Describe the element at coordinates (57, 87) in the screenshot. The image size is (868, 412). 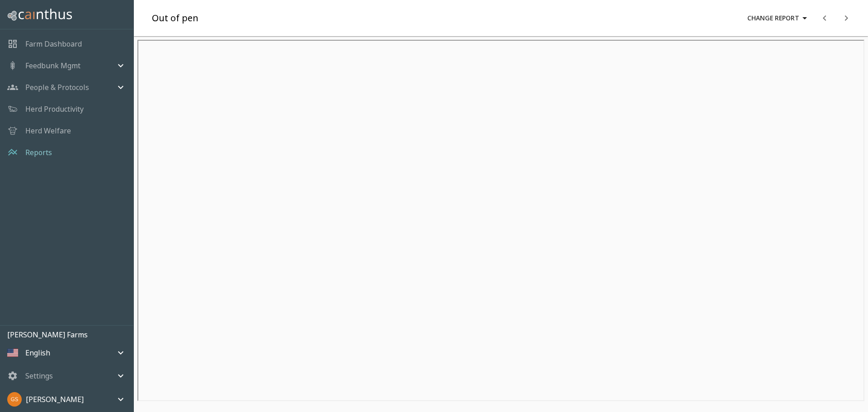
I see `p: People & Protocols` at that location.